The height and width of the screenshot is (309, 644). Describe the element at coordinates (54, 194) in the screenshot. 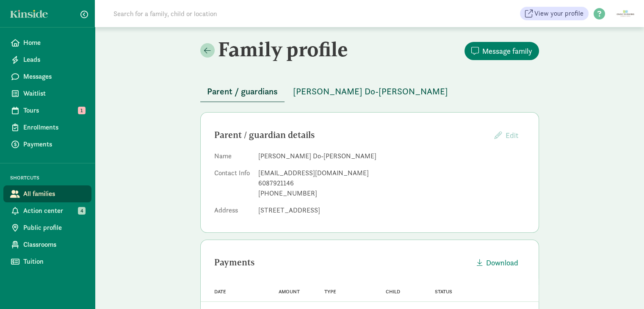

I see `span: All families` at that location.